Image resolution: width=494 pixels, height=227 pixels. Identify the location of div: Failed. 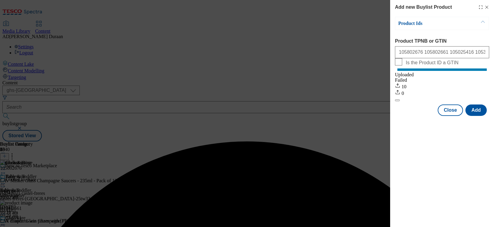
(442, 80).